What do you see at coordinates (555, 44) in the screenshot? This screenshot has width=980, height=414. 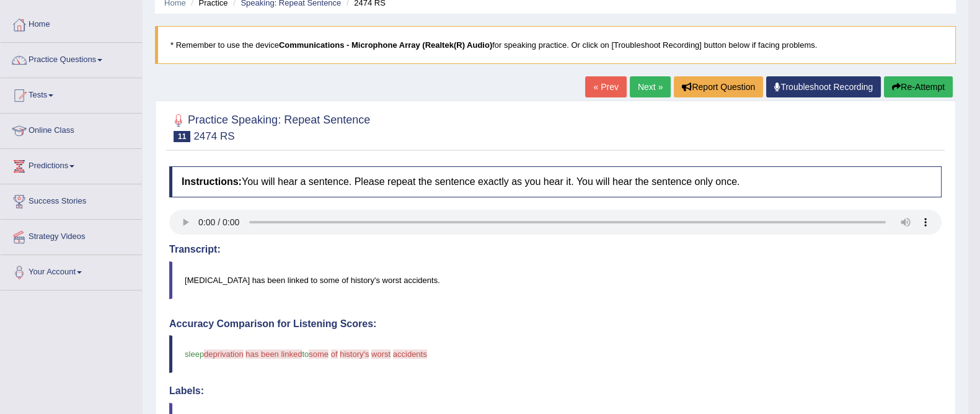 I see `blockquote: * Remember to use the device for speaking practice. Or click on [Troubleshoot Recording] button b...` at bounding box center [555, 44].